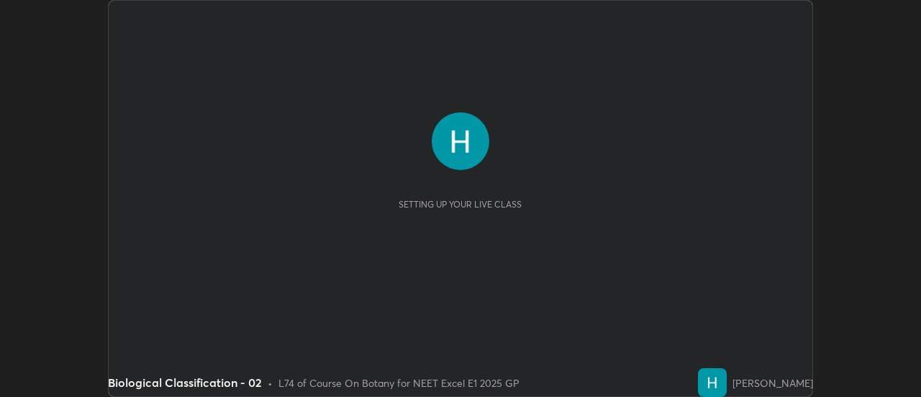 The width and height of the screenshot is (921, 397). Describe the element at coordinates (460, 204) in the screenshot. I see `div: Setting up your live class` at that location.